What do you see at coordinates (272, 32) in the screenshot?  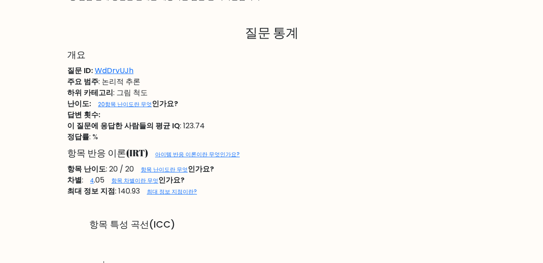 I see `font: 질문 통계` at bounding box center [272, 32].